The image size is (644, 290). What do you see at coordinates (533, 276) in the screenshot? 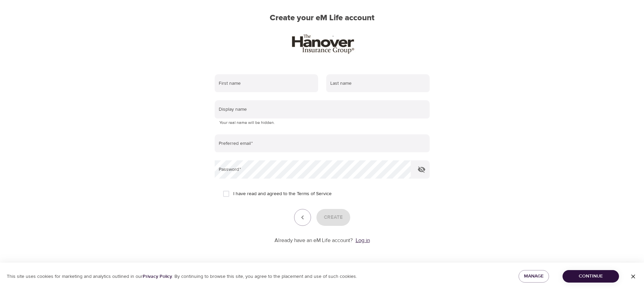
I see `span: Manage` at bounding box center [533, 276].